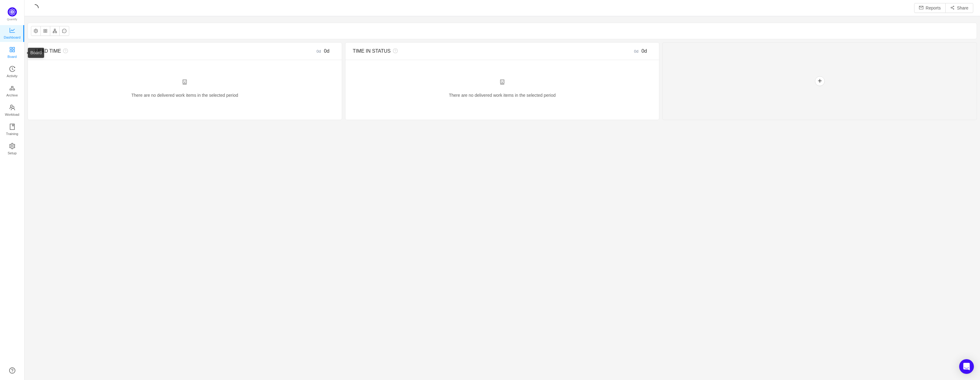  What do you see at coordinates (12, 115) in the screenshot?
I see `span: Workload` at bounding box center [12, 115].